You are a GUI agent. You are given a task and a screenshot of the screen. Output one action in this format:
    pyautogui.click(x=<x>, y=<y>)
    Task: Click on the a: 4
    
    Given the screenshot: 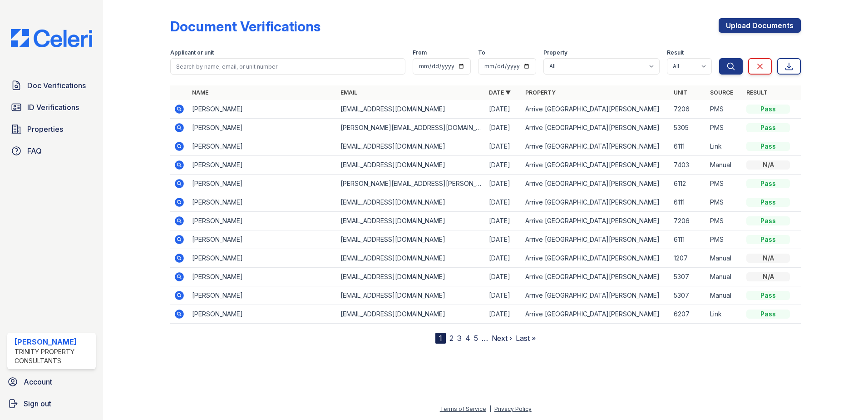 What is the action you would take?
    pyautogui.click(x=468, y=338)
    